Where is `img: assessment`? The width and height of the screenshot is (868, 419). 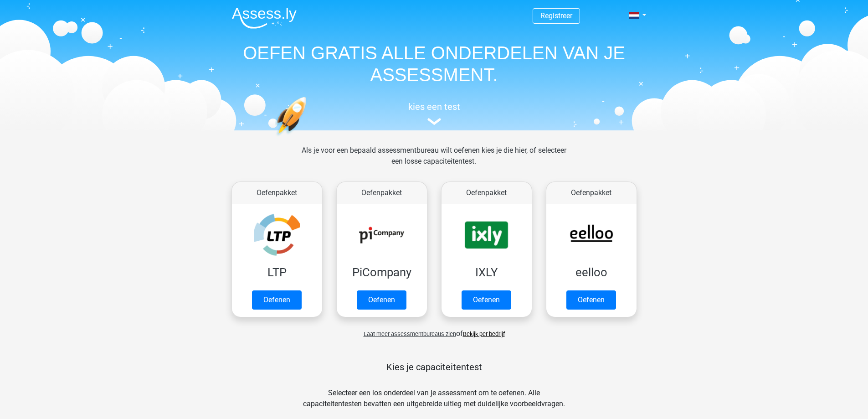
img: assessment is located at coordinates (434, 121).